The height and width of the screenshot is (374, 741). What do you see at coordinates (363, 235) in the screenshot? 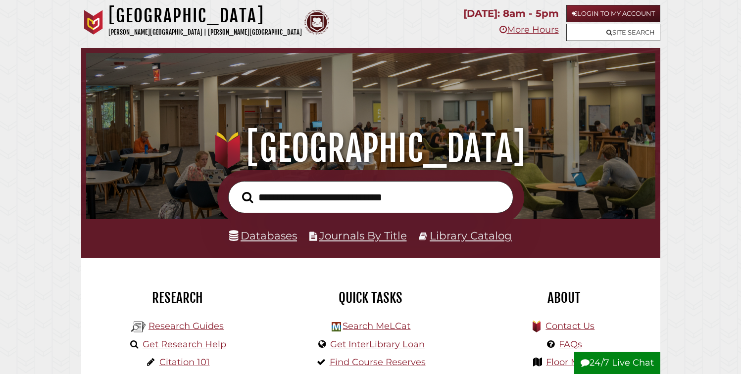
I see `a: Journals By Title` at bounding box center [363, 235].